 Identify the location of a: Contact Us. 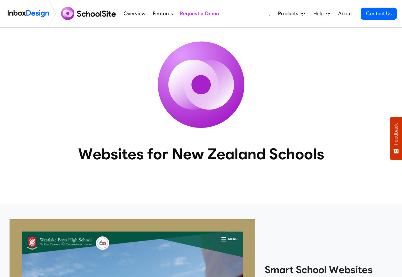
(379, 14).